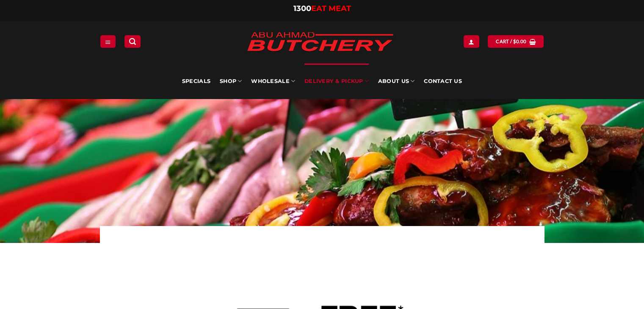  Describe the element at coordinates (303, 9) in the screenshot. I see `span: 1300` at that location.